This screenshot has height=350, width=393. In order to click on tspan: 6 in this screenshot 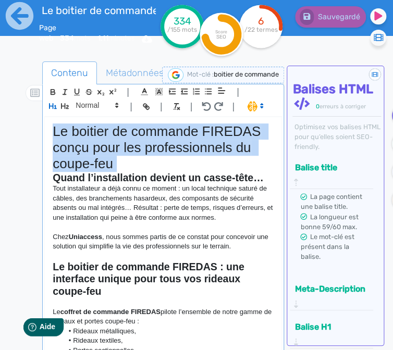, I will do `click(261, 21)`.